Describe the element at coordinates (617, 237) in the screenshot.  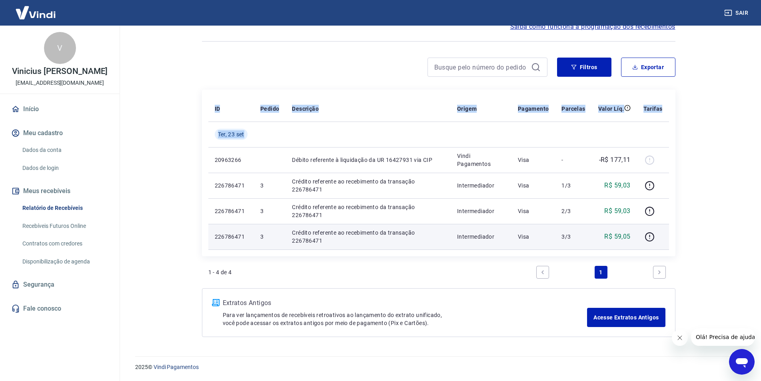
I see `p: R$ 59,05` at that location.